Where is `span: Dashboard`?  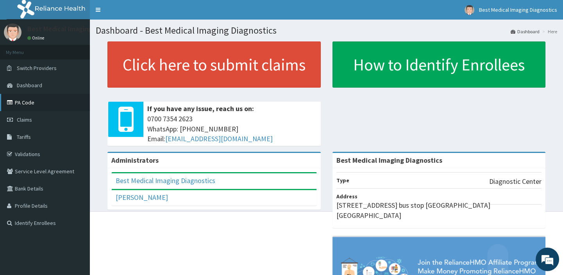 span: Dashboard is located at coordinates (29, 85).